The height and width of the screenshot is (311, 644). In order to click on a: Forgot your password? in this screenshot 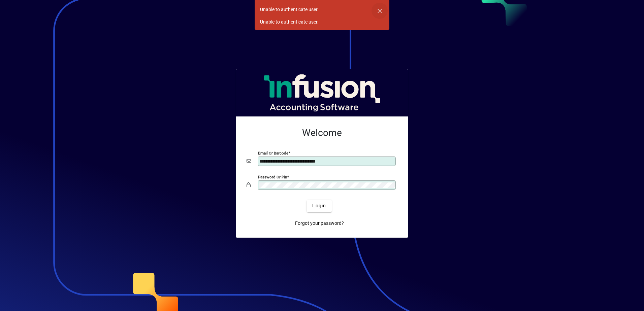, I will do `click(320, 224)`.